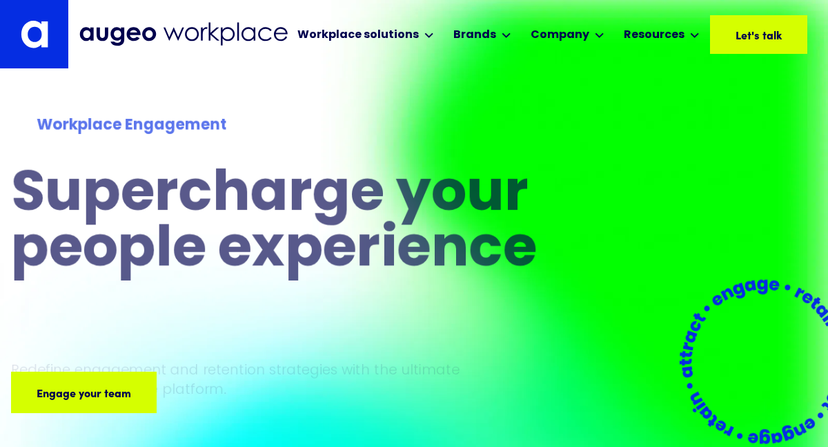 Image resolution: width=828 pixels, height=447 pixels. Describe the element at coordinates (84, 392) in the screenshot. I see `a: Engage your team` at that location.